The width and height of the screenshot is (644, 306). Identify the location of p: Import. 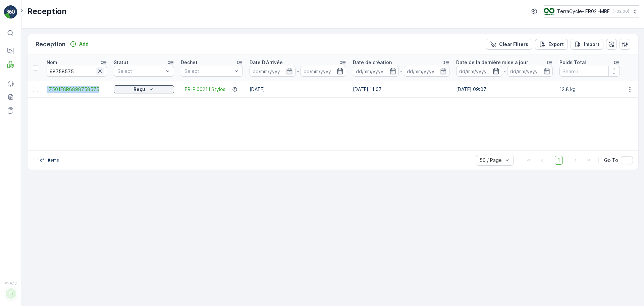
(592, 44).